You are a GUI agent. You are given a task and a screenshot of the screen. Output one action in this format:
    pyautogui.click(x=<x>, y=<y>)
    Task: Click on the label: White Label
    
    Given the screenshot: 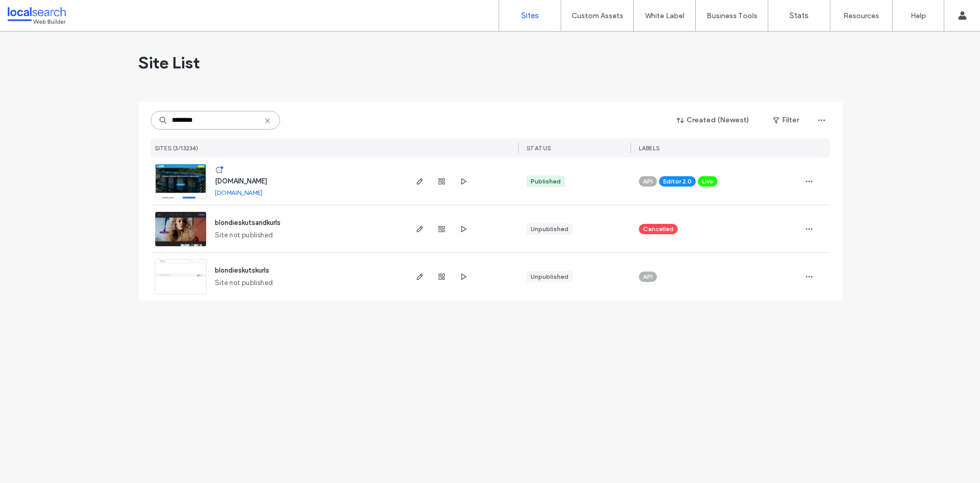 What is the action you would take?
    pyautogui.click(x=665, y=16)
    